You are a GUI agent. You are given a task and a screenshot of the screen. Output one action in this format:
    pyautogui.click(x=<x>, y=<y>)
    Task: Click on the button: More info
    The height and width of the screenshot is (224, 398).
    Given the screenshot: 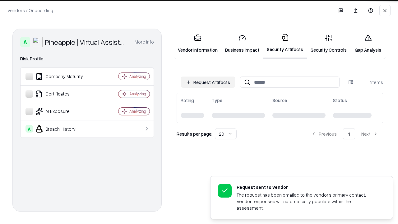 What is the action you would take?
    pyautogui.click(x=144, y=42)
    